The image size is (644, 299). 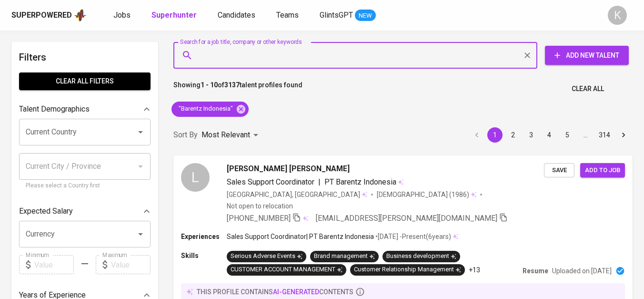 I want to click on a: Superpoweredapp logo, so click(x=49, y=16).